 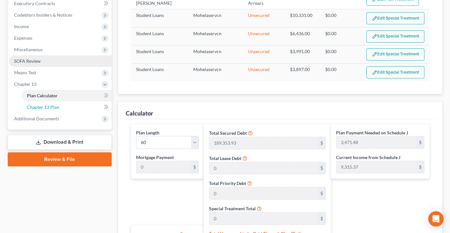 I want to click on span: Chapter 13, so click(x=25, y=84).